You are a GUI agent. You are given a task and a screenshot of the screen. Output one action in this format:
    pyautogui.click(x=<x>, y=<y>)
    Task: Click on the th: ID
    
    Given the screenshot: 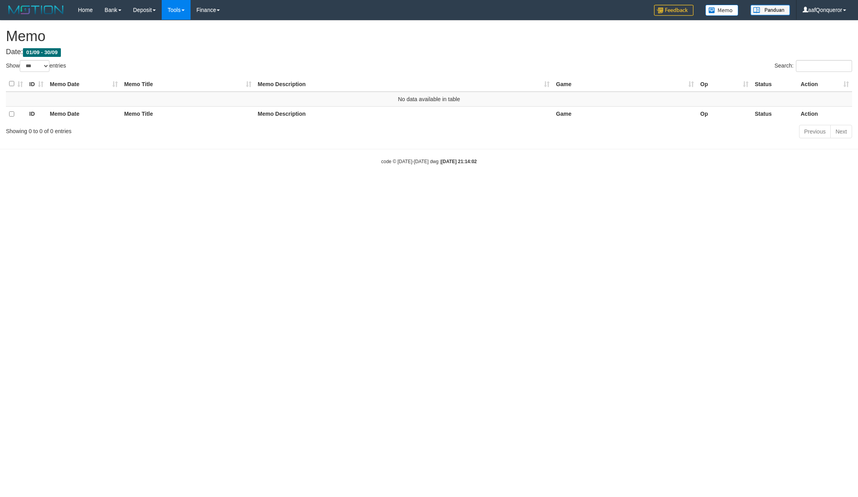 What is the action you would take?
    pyautogui.click(x=36, y=114)
    